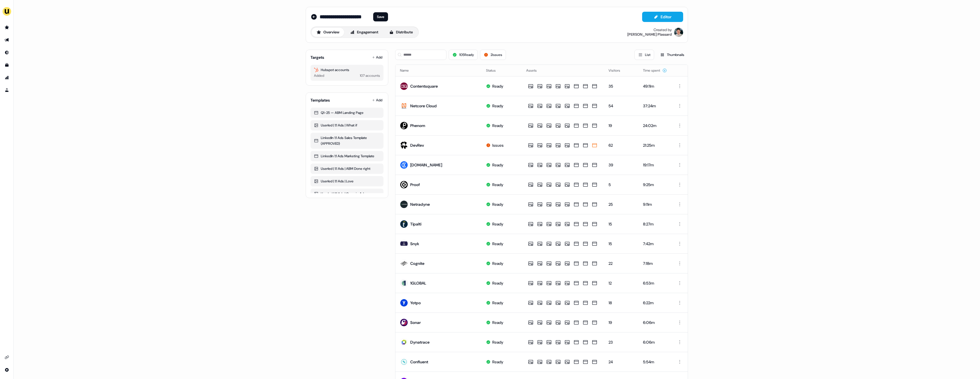  What do you see at coordinates (621, 184) in the screenshot?
I see `div: 5` at bounding box center [621, 184].